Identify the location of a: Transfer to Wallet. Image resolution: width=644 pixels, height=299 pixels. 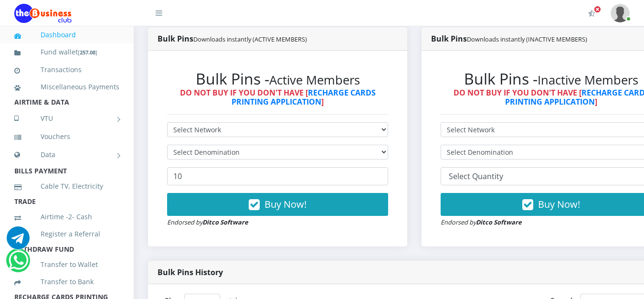
(67, 264).